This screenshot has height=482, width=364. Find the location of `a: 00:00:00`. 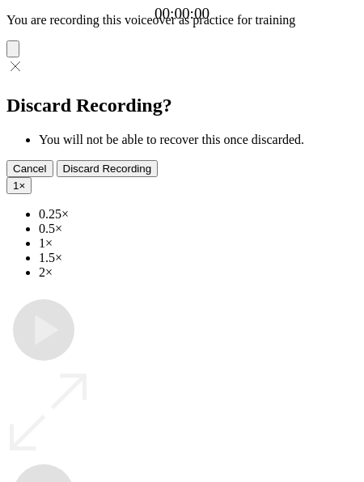

a: 00:00:00 is located at coordinates (182, 14).